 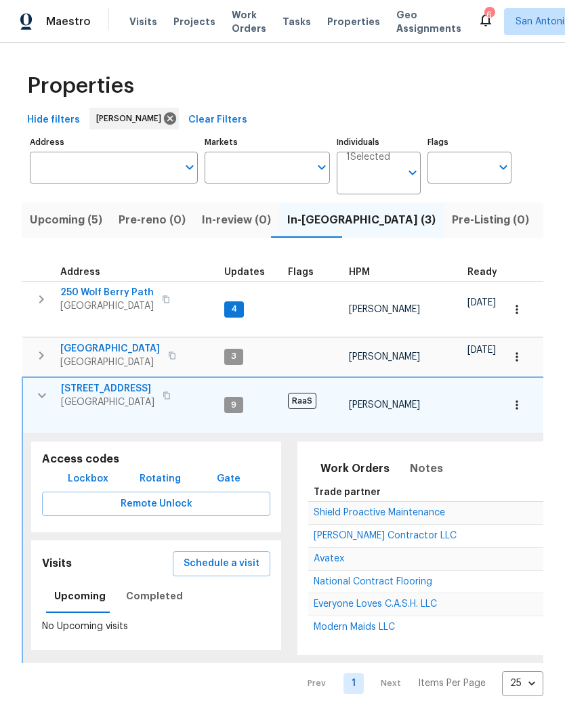 I want to click on a: Modern Maids LLC, so click(x=354, y=627).